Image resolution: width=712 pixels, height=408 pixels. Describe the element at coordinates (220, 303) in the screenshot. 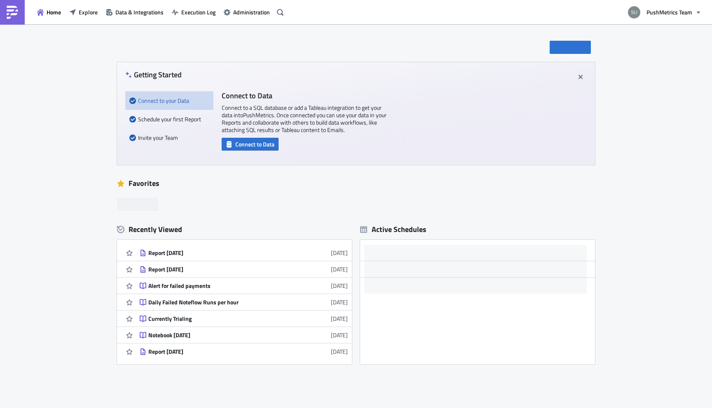

I see `div: Daily Failed Noteflow Runs per hour` at that location.